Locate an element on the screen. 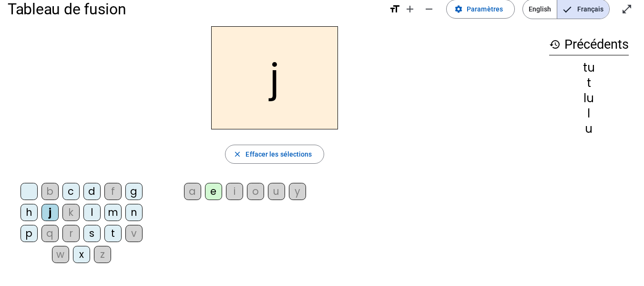  mat-icon: close is located at coordinates (238, 154).